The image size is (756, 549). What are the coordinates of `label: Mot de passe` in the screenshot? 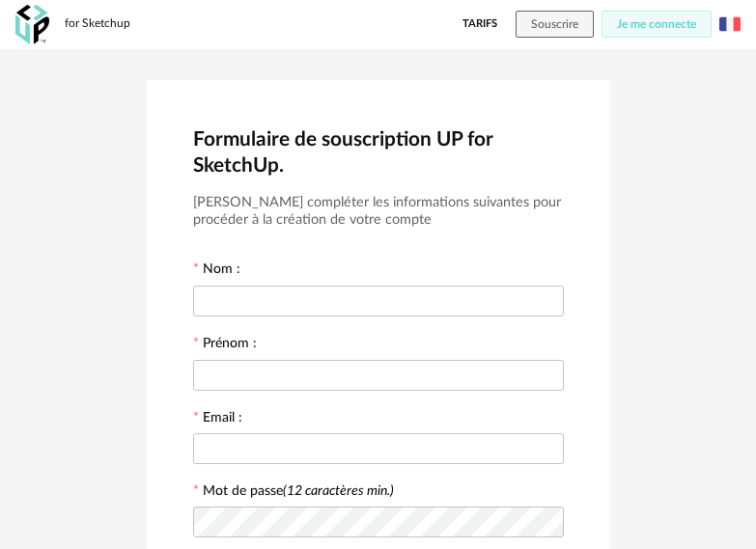 It's located at (299, 491).